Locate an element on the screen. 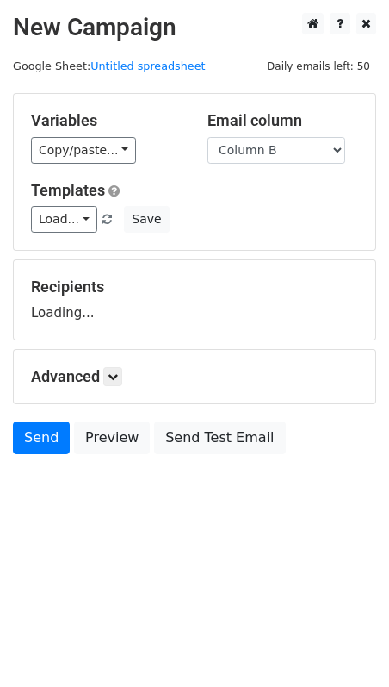 Image resolution: width=389 pixels, height=687 pixels. a: Preview is located at coordinates (112, 438).